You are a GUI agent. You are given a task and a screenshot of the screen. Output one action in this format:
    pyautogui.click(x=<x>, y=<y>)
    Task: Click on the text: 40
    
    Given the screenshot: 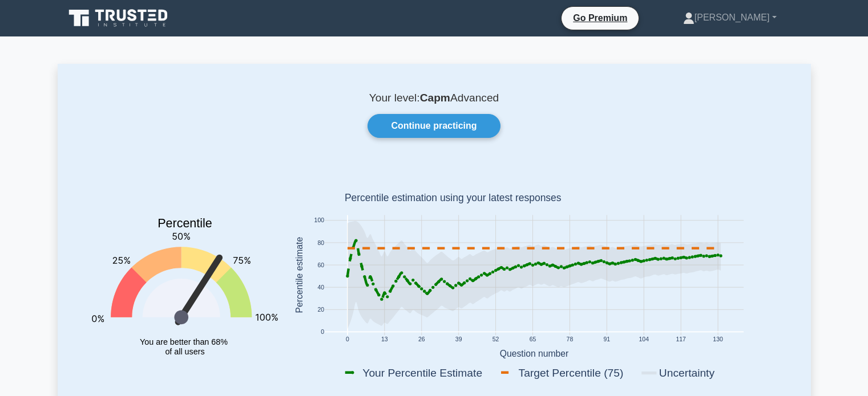 What is the action you would take?
    pyautogui.click(x=321, y=287)
    